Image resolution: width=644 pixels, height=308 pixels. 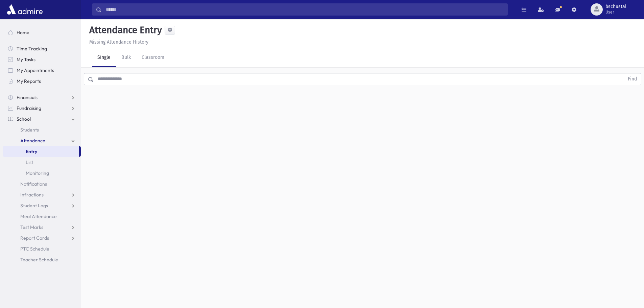 What do you see at coordinates (41, 184) in the screenshot?
I see `a: Notifications` at bounding box center [41, 184].